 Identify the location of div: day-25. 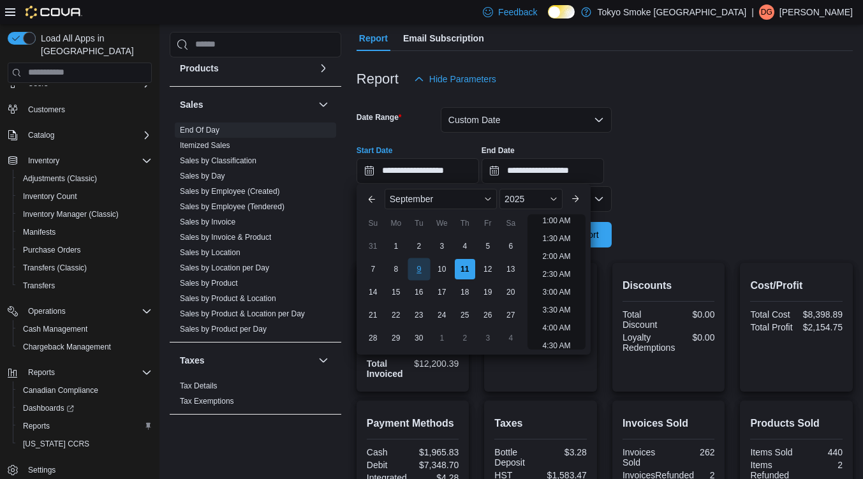
(465, 315).